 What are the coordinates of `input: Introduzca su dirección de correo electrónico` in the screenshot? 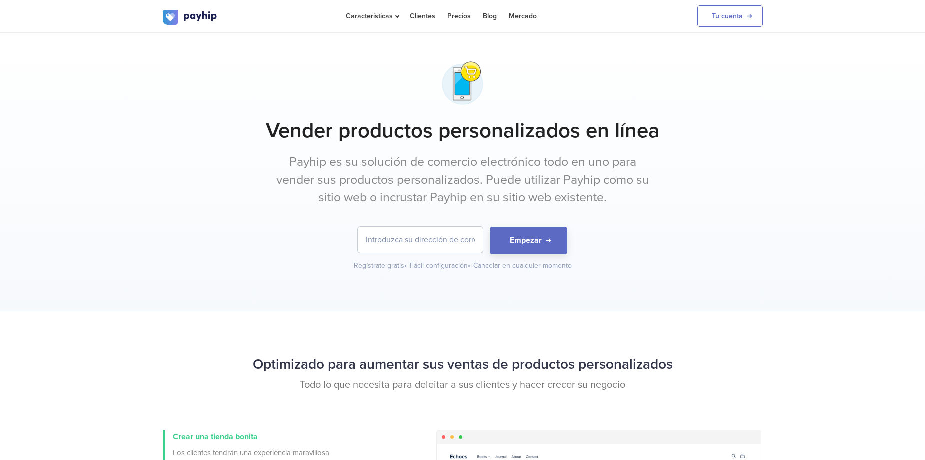 It's located at (420, 240).